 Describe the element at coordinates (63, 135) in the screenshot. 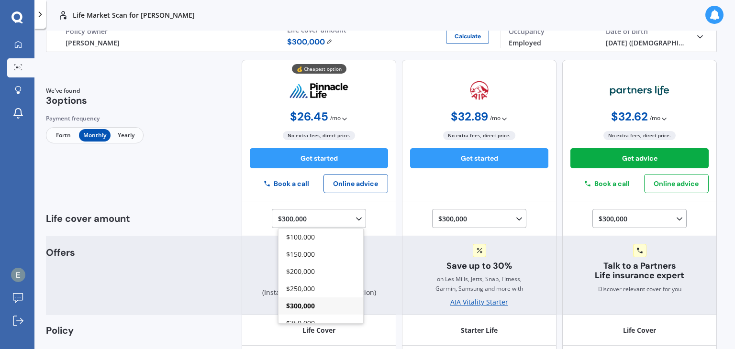

I see `span: Fortn` at that location.